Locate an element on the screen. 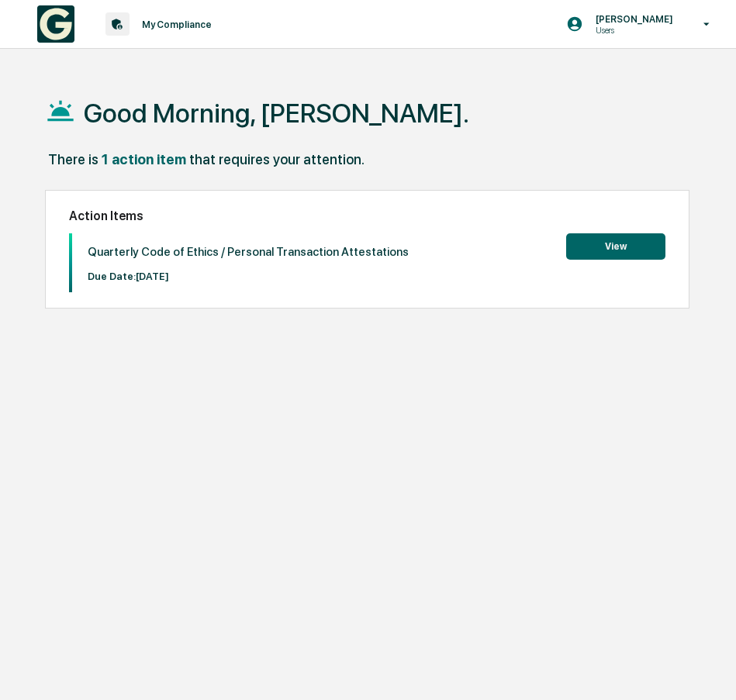 Image resolution: width=736 pixels, height=700 pixels. h2: Action Items is located at coordinates (367, 215).